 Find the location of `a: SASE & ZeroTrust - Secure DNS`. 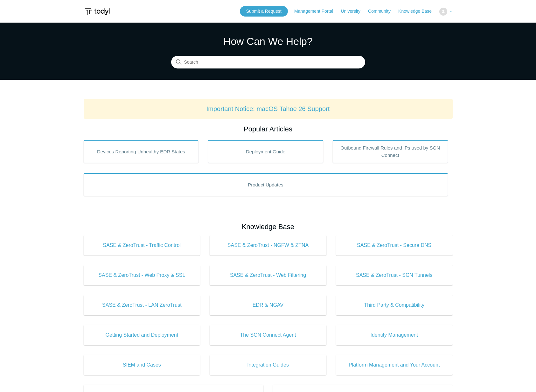

a: SASE & ZeroTrust - Secure DNS is located at coordinates (394, 245).